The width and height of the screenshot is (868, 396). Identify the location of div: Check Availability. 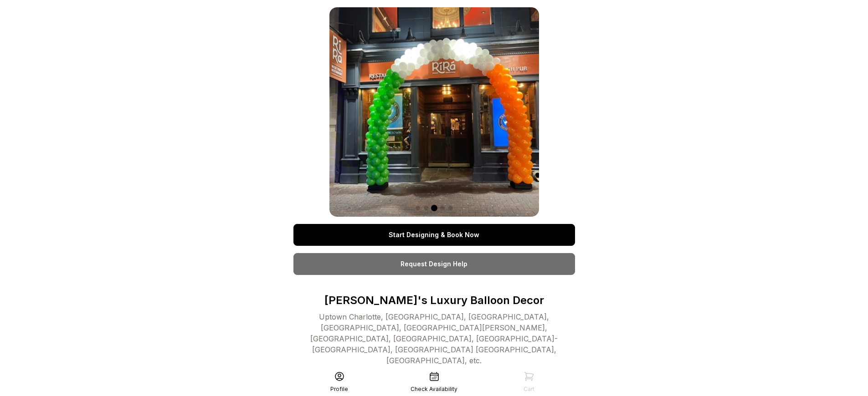
(433, 389).